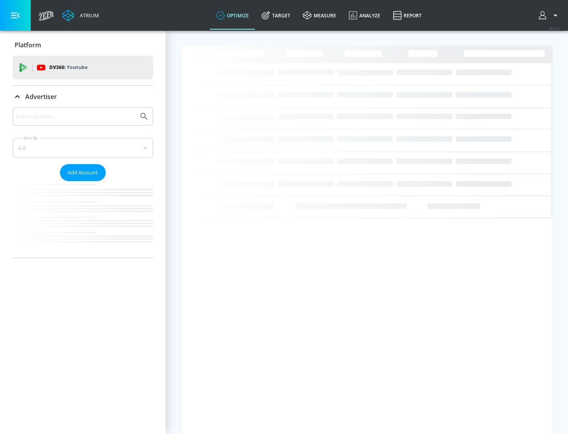  Describe the element at coordinates (28, 45) in the screenshot. I see `p: Platform` at that location.